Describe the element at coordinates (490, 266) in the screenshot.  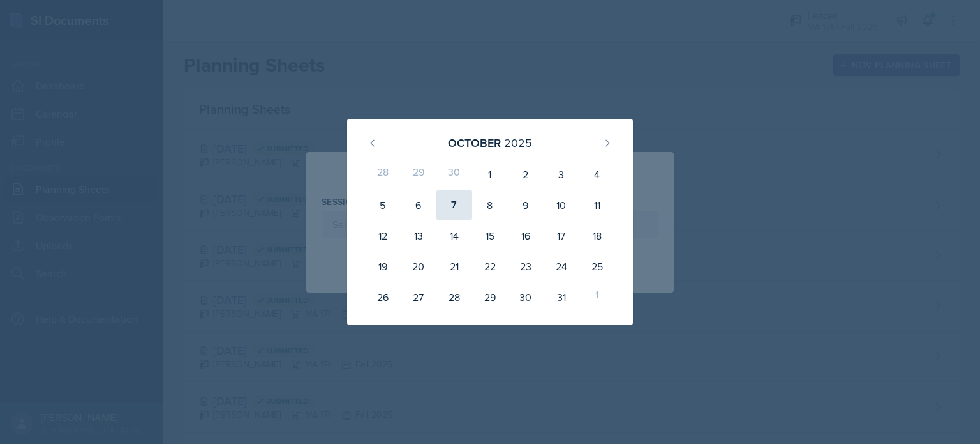
I see `div: 22` at that location.